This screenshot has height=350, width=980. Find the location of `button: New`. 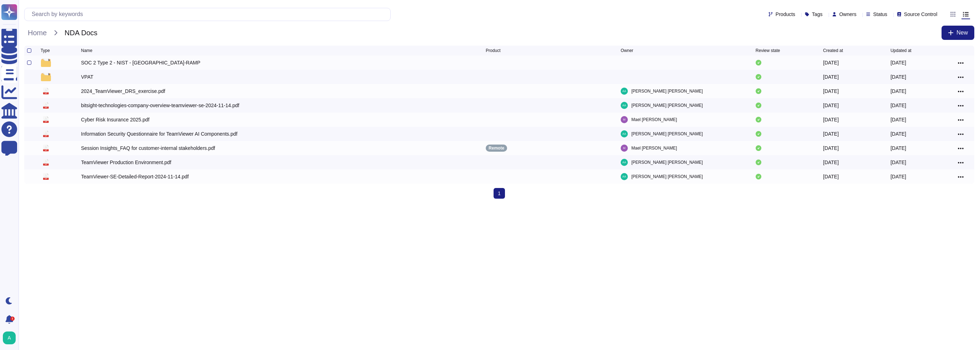

button: New is located at coordinates (958, 32).